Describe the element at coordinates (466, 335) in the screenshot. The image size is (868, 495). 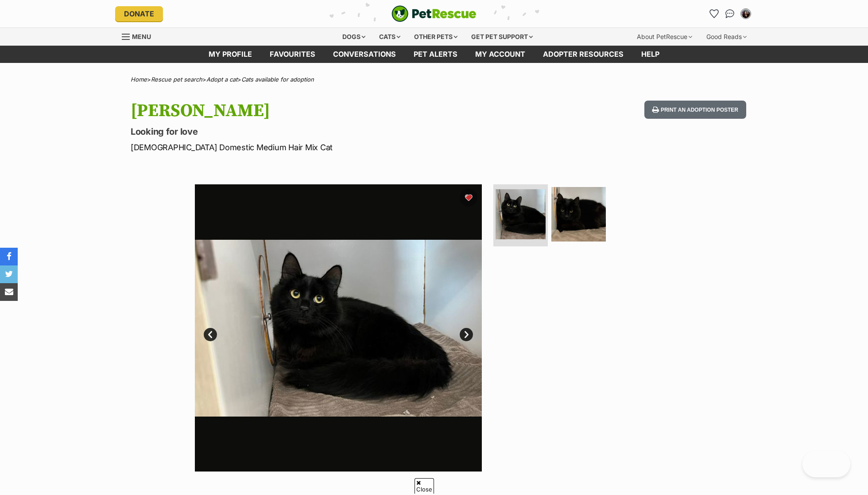
I see `a: Next` at that location.